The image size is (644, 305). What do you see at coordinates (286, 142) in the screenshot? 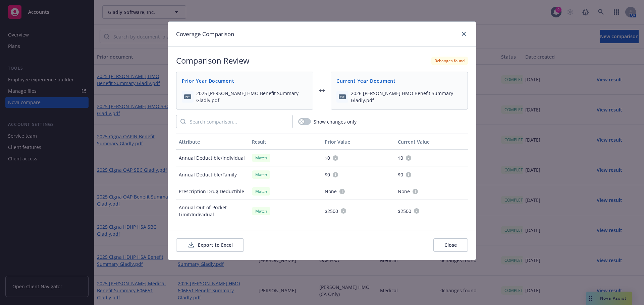
I see `div: Result` at bounding box center [286, 142].